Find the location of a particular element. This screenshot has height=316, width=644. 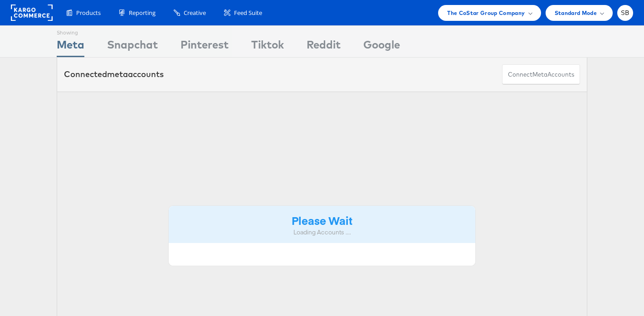

strong: Please Wait is located at coordinates (322, 220).